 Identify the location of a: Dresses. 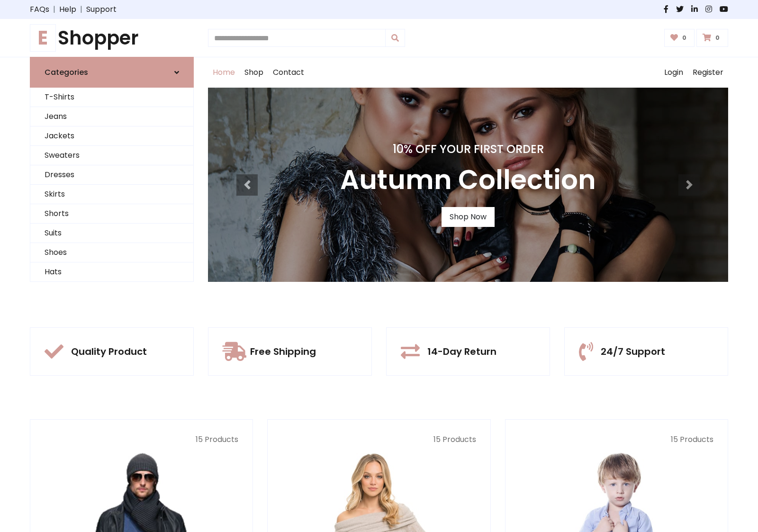
(112, 175).